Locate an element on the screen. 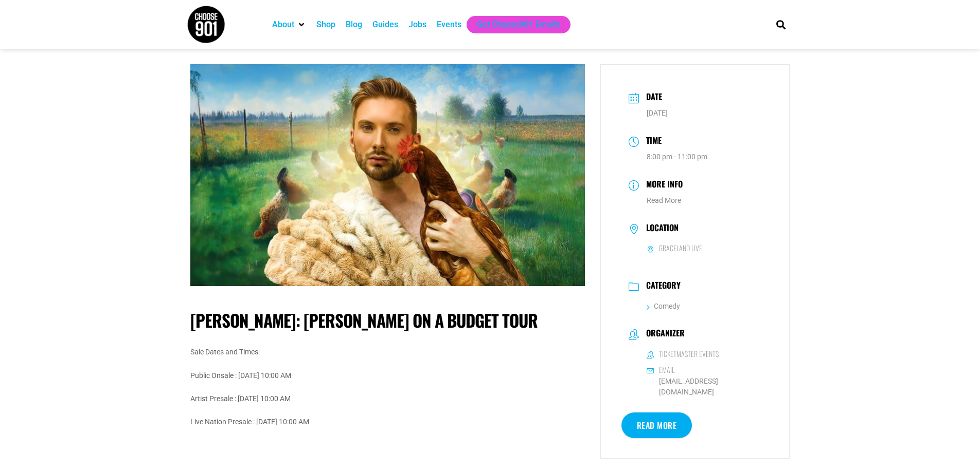 Image resolution: width=980 pixels, height=472 pixels. a: Blog is located at coordinates (354, 25).